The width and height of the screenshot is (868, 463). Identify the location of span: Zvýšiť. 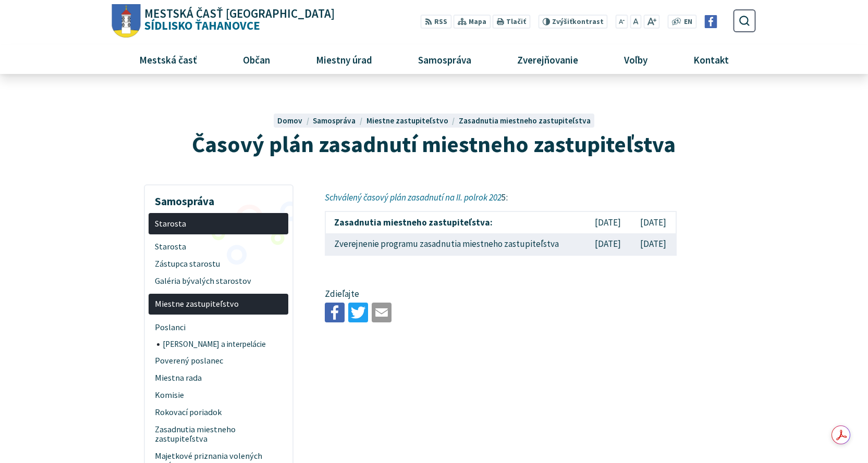
(562, 21).